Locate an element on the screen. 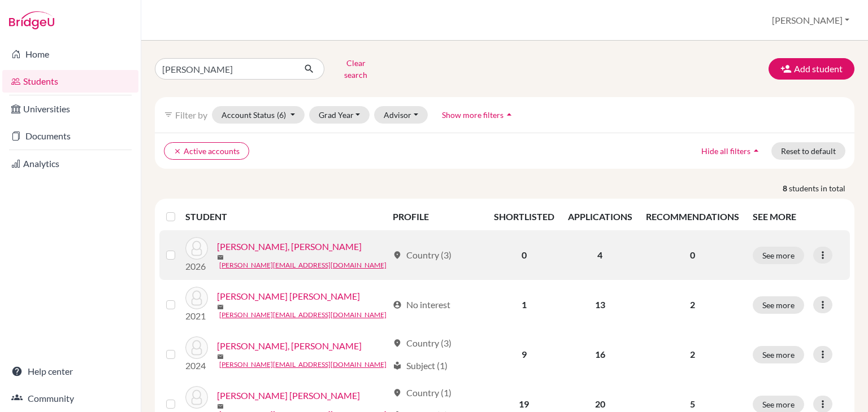 The height and width of the screenshot is (412, 868). p: 0 is located at coordinates (692, 255).